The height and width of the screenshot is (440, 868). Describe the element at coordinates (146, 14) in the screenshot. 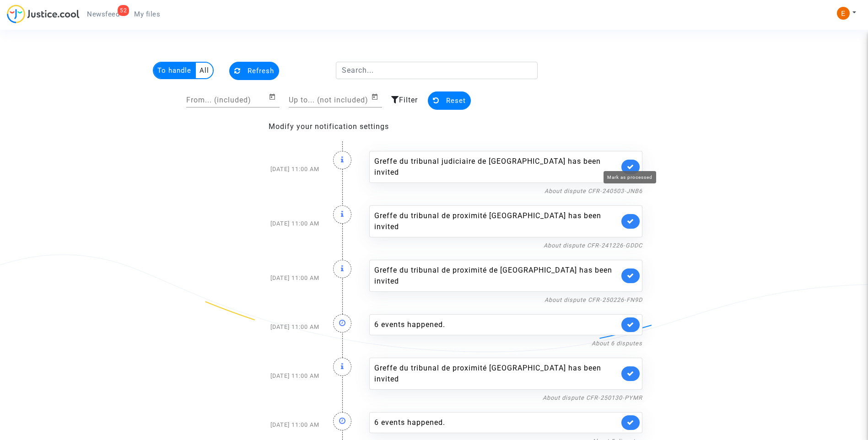

I see `span: My files` at that location.